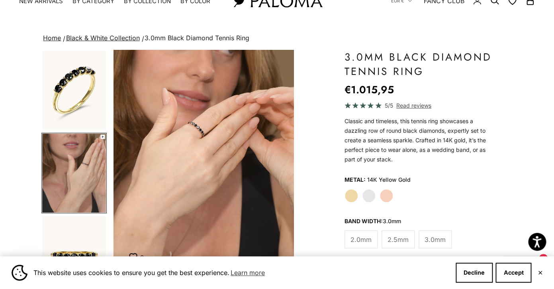 This screenshot has width=554, height=289. What do you see at coordinates (74, 90) in the screenshot?
I see `img: #YellowGold` at bounding box center [74, 90].